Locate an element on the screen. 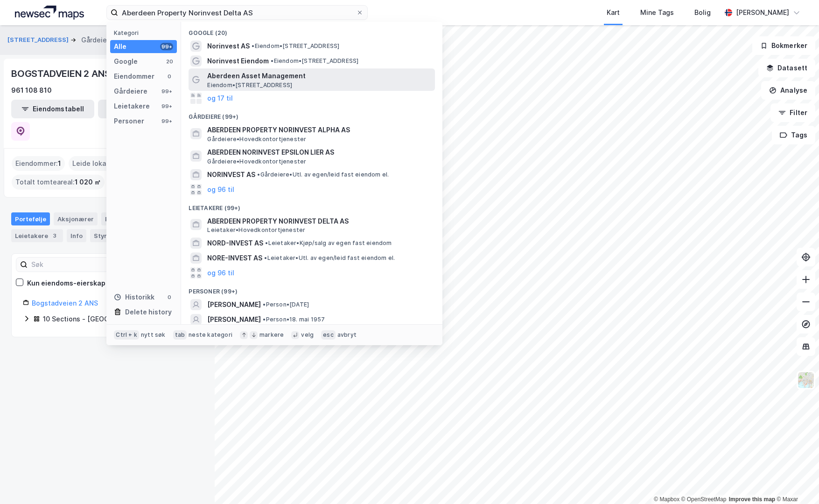 Image resolution: width=819 pixels, height=504 pixels. div: Aksjonærer is located at coordinates (76, 219).